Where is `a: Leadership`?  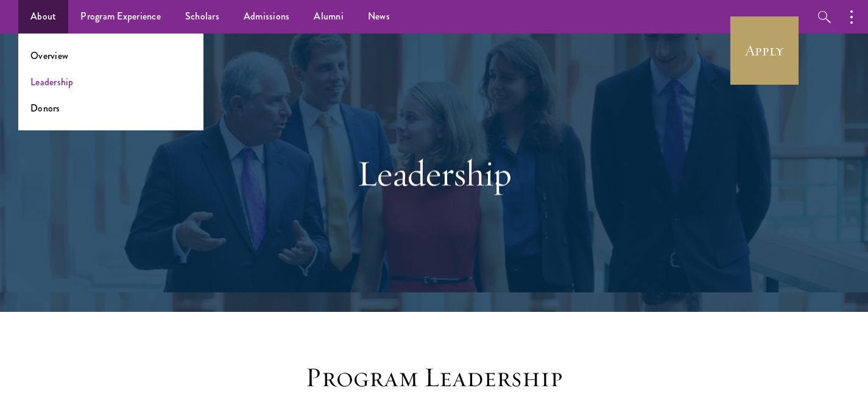 a: Leadership is located at coordinates (52, 82).